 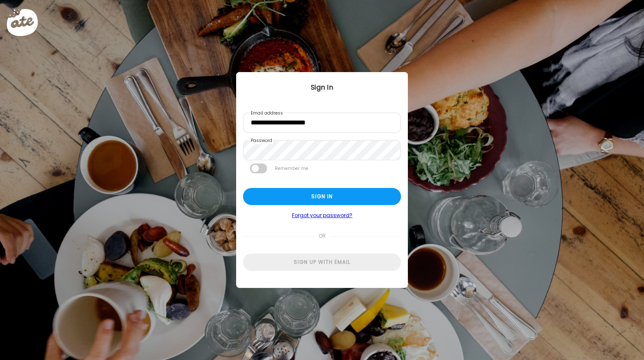 What do you see at coordinates (322, 262) in the screenshot?
I see `div: Sign up with email` at bounding box center [322, 262].